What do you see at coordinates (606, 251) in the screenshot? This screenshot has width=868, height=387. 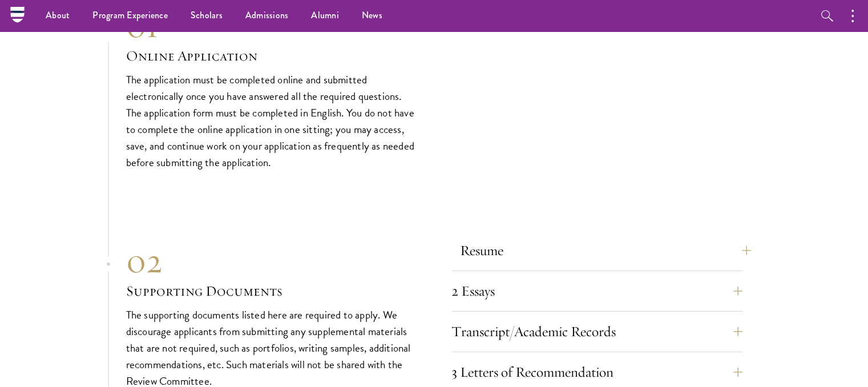 I see `button: Resume` at bounding box center [606, 251].